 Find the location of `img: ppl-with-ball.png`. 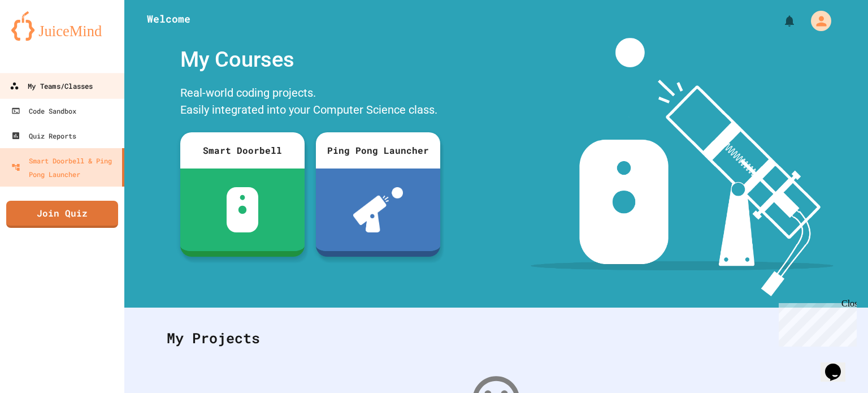

img: ppl-with-ball.png is located at coordinates (378, 209).